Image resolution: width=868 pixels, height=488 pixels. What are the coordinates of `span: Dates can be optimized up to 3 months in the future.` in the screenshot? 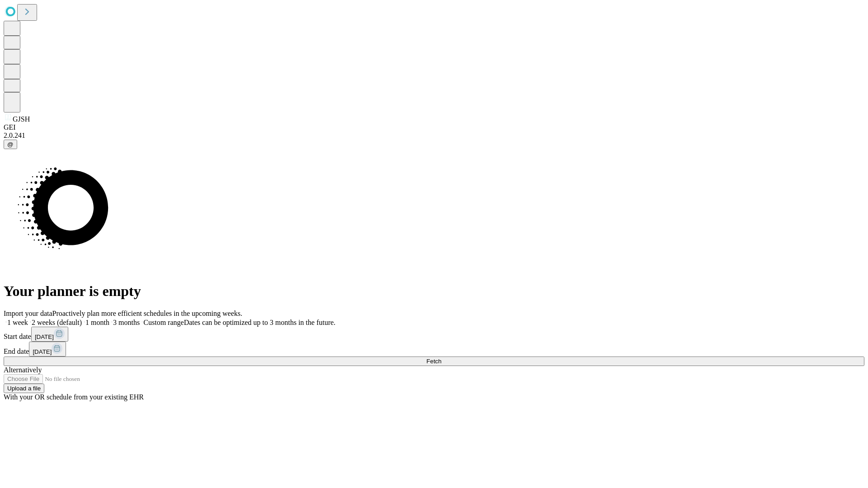 It's located at (260, 322).